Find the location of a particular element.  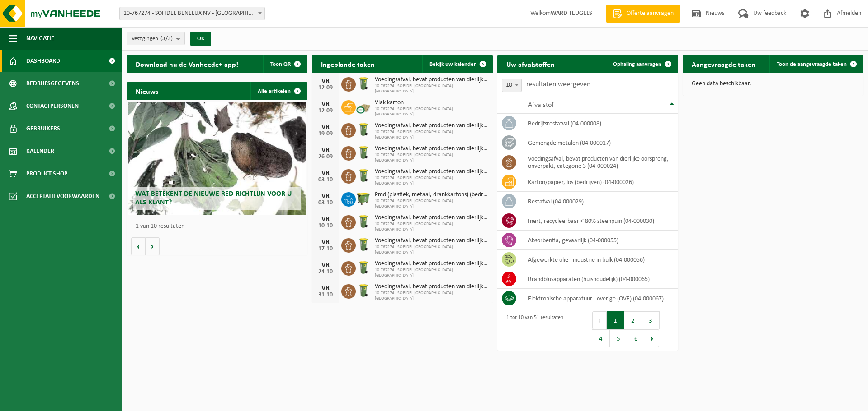

p: Geen data beschikbaar. is located at coordinates (773, 84).